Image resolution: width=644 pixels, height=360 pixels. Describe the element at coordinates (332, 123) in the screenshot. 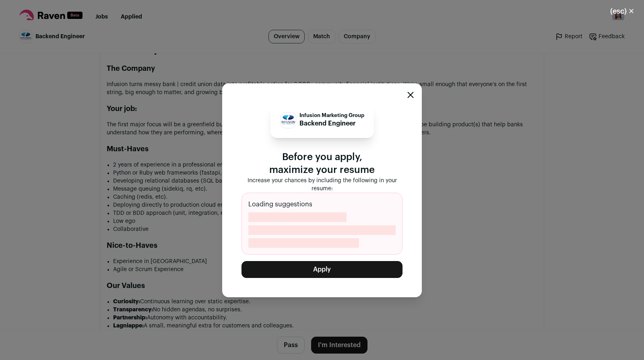

I see `p: Backend Engineer` at that location.